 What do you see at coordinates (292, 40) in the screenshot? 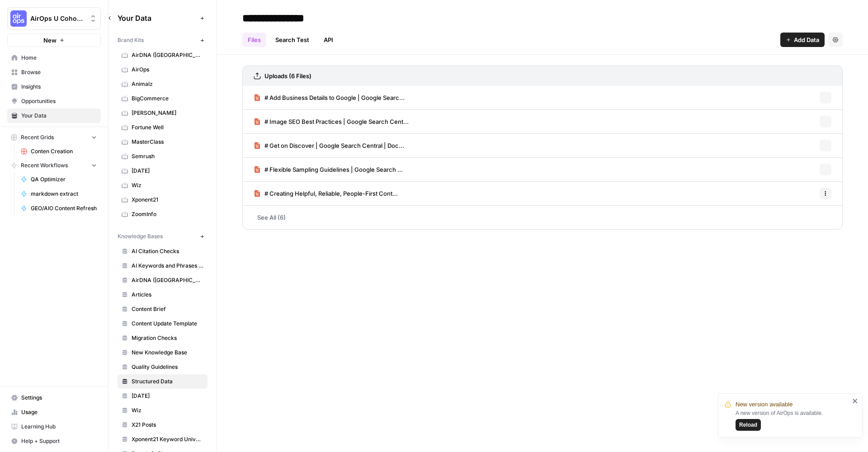
I see `a: Search Test` at bounding box center [292, 40].